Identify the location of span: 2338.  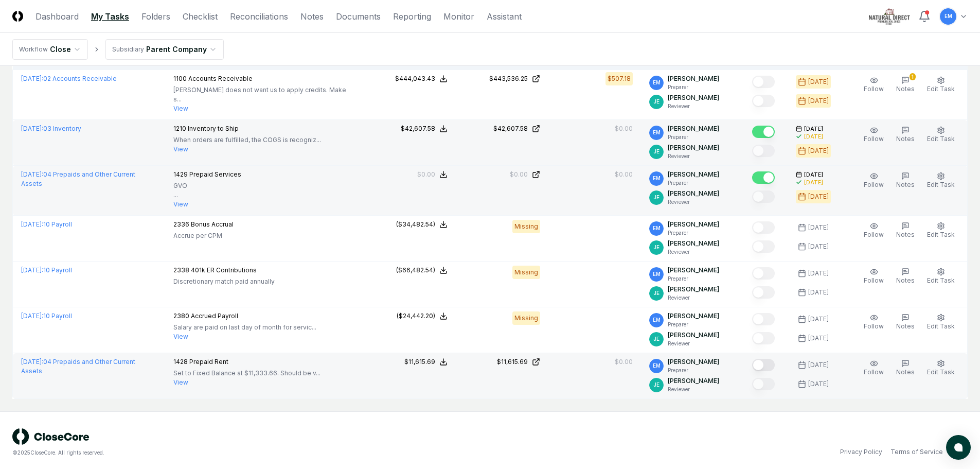
(181, 269).